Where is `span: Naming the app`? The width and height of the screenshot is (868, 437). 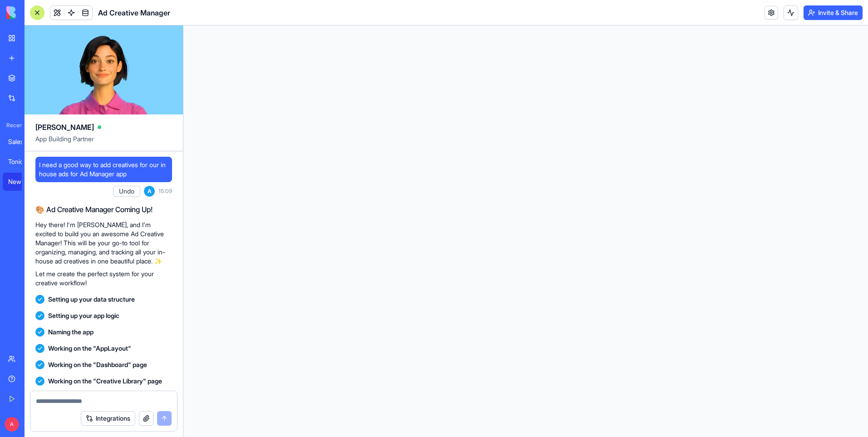
span: Naming the app is located at coordinates (71, 332).